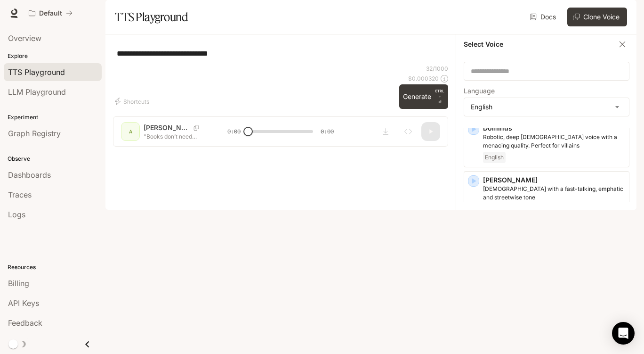  I want to click on p: Robotic, deep male voice with a menacing quality. Perfect for villains, so click(554, 141).